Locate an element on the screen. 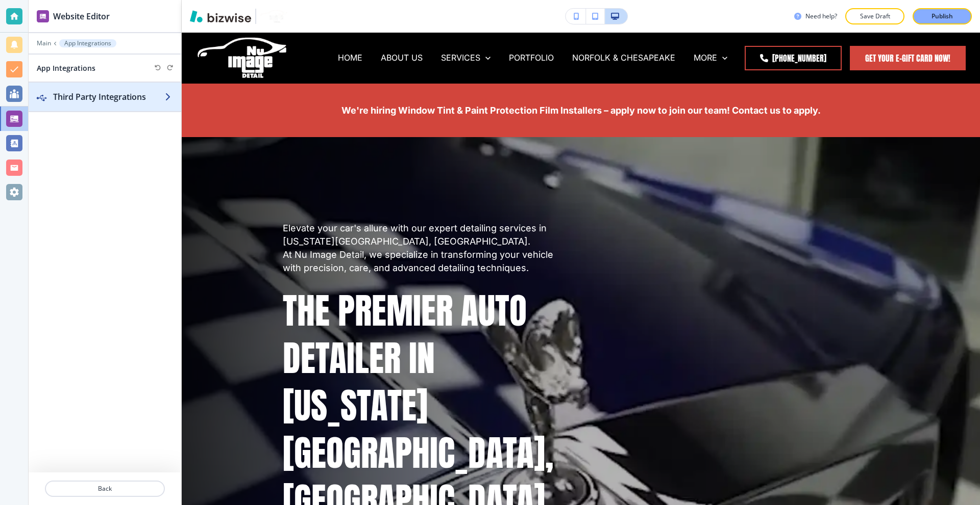  button: Back is located at coordinates (104, 489).